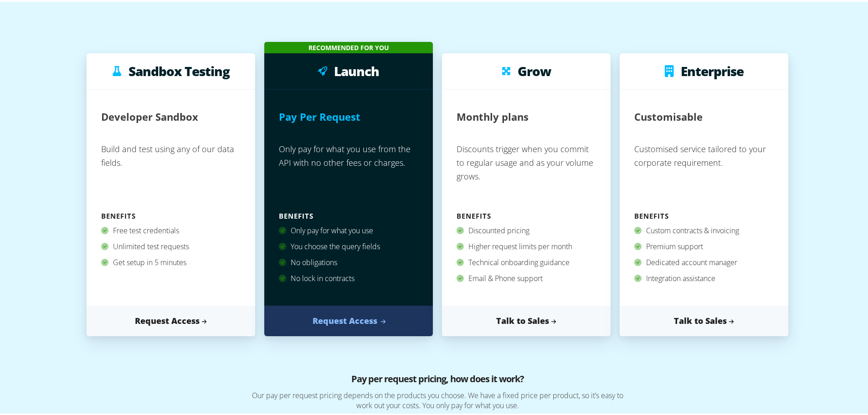  What do you see at coordinates (668, 115) in the screenshot?
I see `h2: Customisable` at bounding box center [668, 115].